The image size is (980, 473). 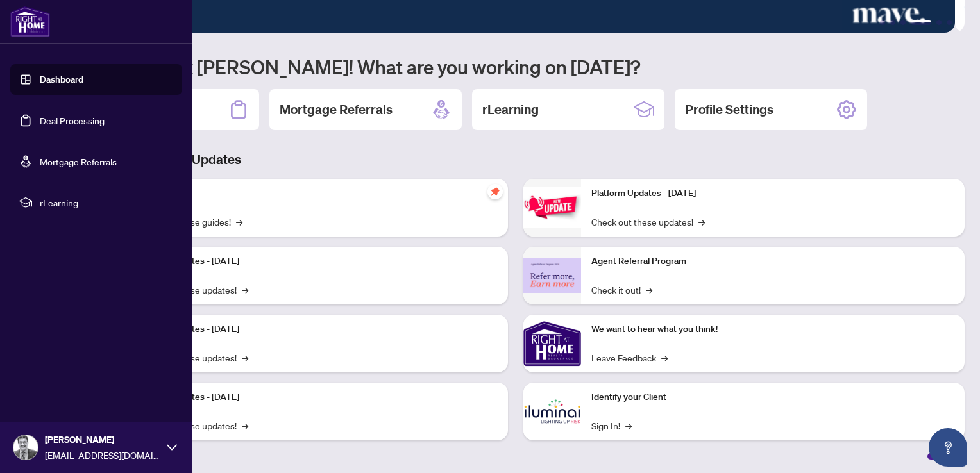 What do you see at coordinates (630, 358) in the screenshot?
I see `a: Leave Feedback→` at bounding box center [630, 358].